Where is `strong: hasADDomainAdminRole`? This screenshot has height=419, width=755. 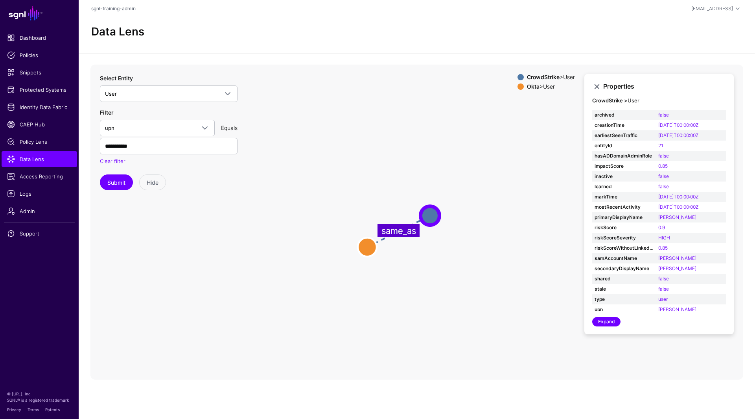 strong: hasADDomainAdminRole is located at coordinates (624, 156).